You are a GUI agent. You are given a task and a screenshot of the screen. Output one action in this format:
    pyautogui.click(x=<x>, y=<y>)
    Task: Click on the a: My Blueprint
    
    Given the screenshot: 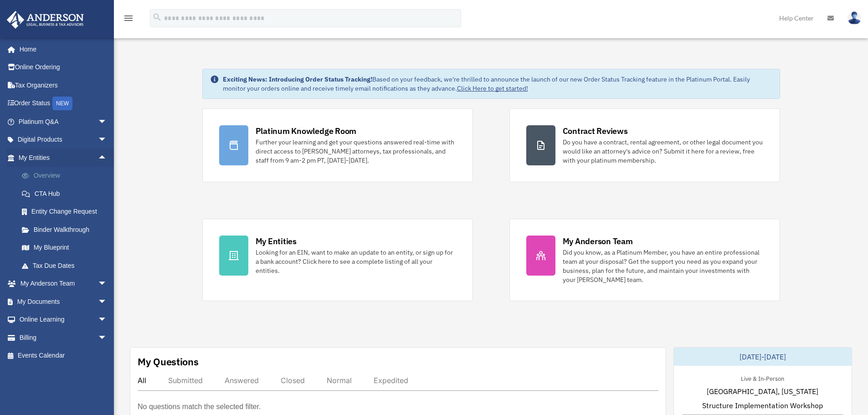 What is the action you would take?
    pyautogui.click(x=67, y=248)
    